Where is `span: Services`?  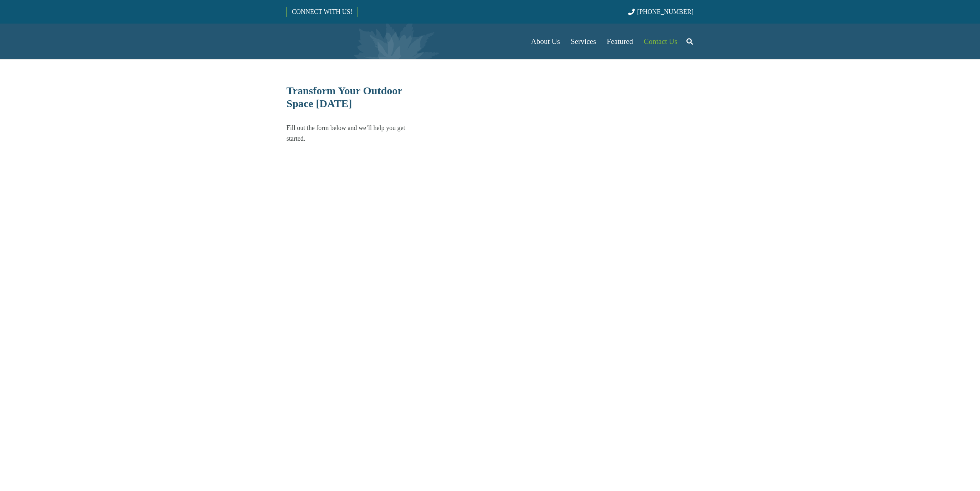 span: Services is located at coordinates (584, 41).